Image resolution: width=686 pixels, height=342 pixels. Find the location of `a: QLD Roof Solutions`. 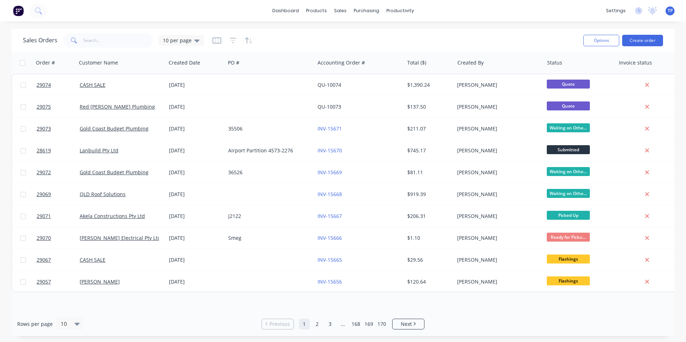

a: QLD Roof Solutions is located at coordinates (103, 194).